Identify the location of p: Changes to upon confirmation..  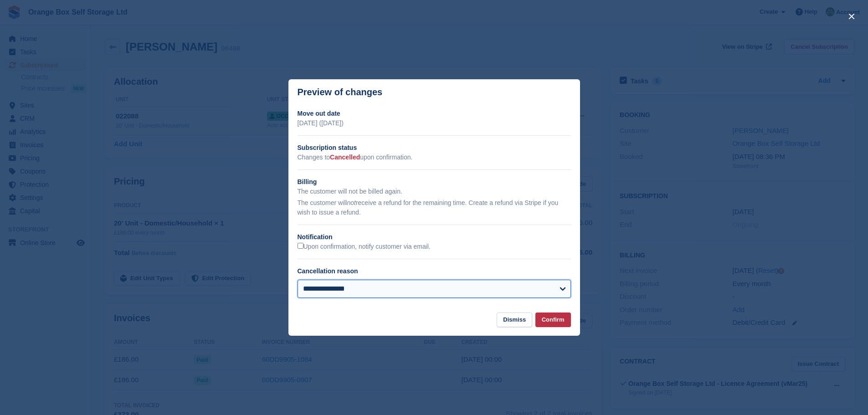
(434, 157).